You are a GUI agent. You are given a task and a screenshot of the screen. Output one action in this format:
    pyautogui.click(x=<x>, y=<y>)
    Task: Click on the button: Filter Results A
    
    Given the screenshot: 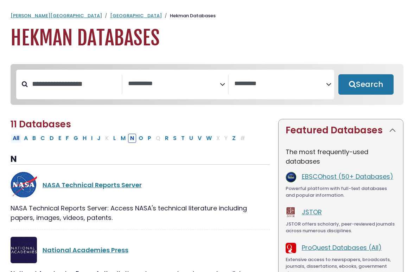 What is the action you would take?
    pyautogui.click(x=26, y=138)
    